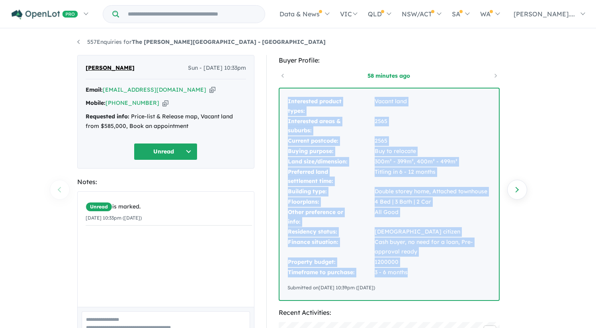 Image resolution: width=596 pixels, height=328 pixels. Describe the element at coordinates (433, 106) in the screenshot. I see `td: Vacant land` at that location.